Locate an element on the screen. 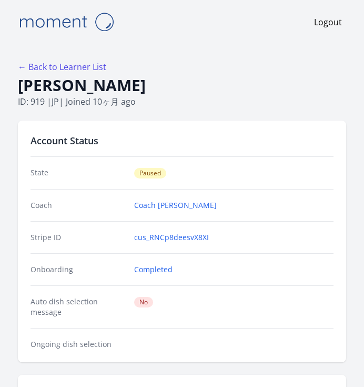 This screenshot has height=387, width=364. dt: Ongoing dish selection is located at coordinates (78, 344).